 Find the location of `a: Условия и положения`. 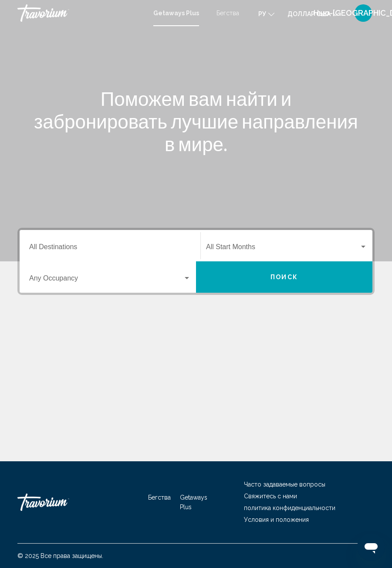

a: Условия и положения is located at coordinates (276, 519).